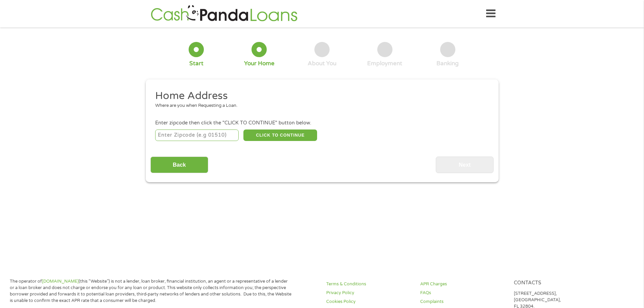 The width and height of the screenshot is (644, 308). I want to click on div: Banking, so click(448, 63).